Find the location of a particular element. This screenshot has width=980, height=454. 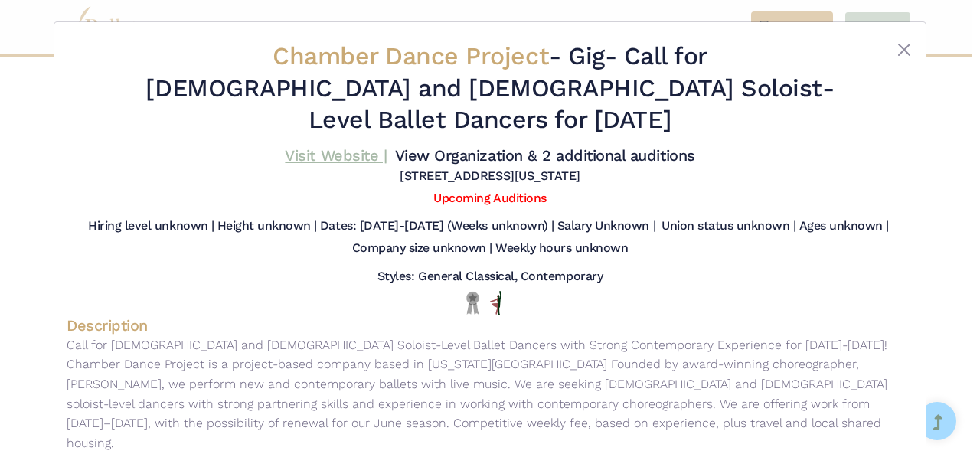

span: Chamber Dance Project is located at coordinates (411, 56).